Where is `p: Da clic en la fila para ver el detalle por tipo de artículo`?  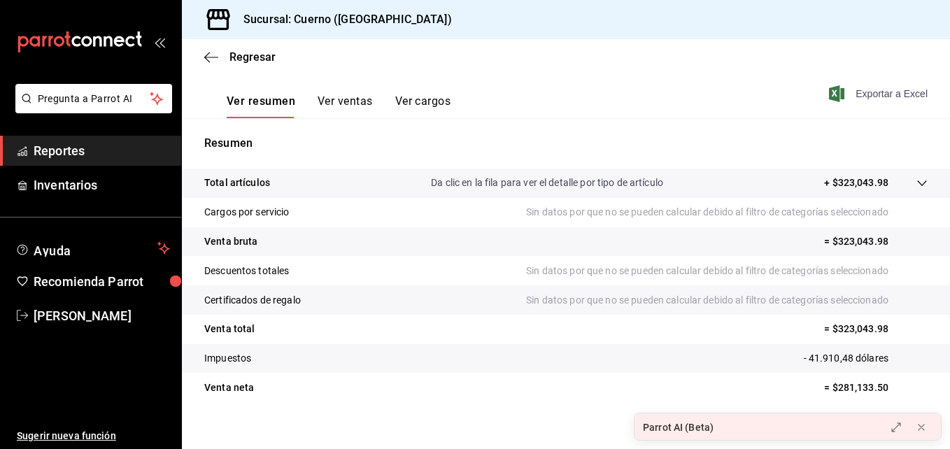 p: Da clic en la fila para ver el detalle por tipo de artículo is located at coordinates (547, 183).